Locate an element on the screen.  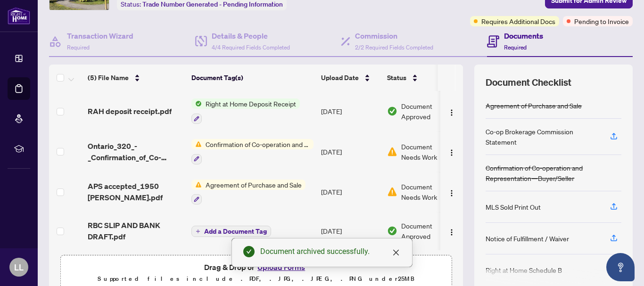
div: Document archived successfully. is located at coordinates (330, 252).